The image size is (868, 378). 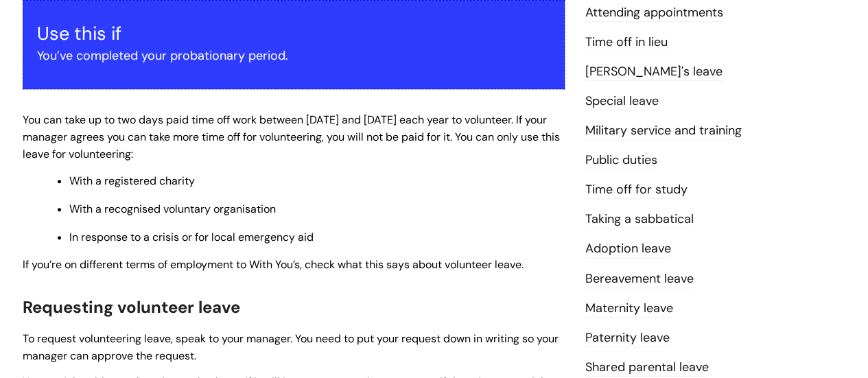 I want to click on a: Attending appointments, so click(x=654, y=13).